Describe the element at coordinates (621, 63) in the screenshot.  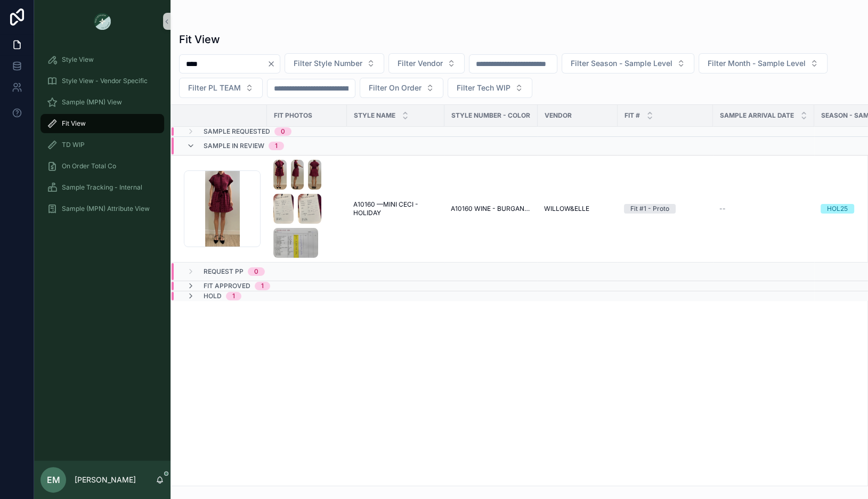
I see `span: Filter Season - Sample Level` at that location.